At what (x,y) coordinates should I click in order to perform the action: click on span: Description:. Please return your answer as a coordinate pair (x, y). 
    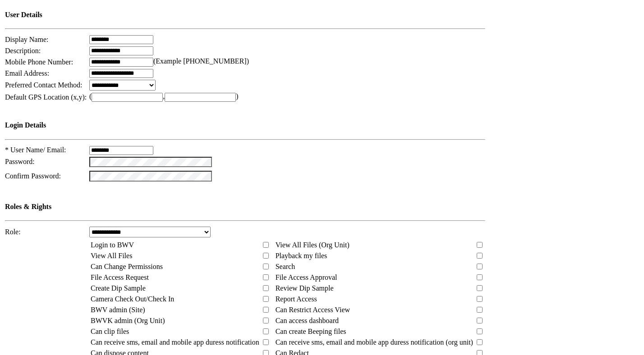
    Looking at the image, I should click on (22, 50).